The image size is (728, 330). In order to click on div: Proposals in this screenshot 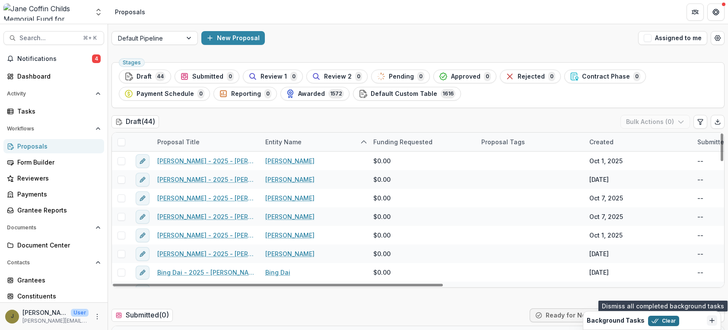, I will do `click(130, 12)`.